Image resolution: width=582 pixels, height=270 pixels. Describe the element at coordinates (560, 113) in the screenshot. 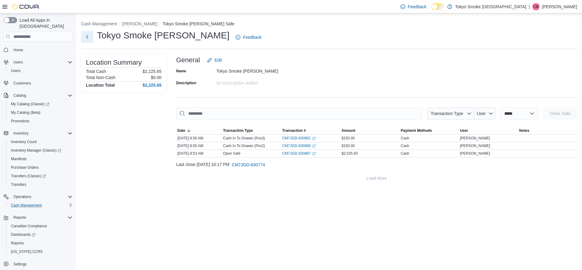

I see `button: Close Safe` at that location.